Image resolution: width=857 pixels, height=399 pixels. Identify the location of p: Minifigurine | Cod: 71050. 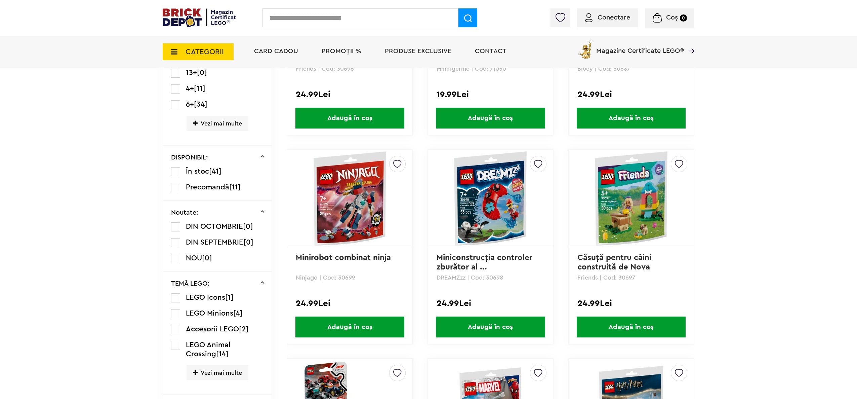
(490, 69).